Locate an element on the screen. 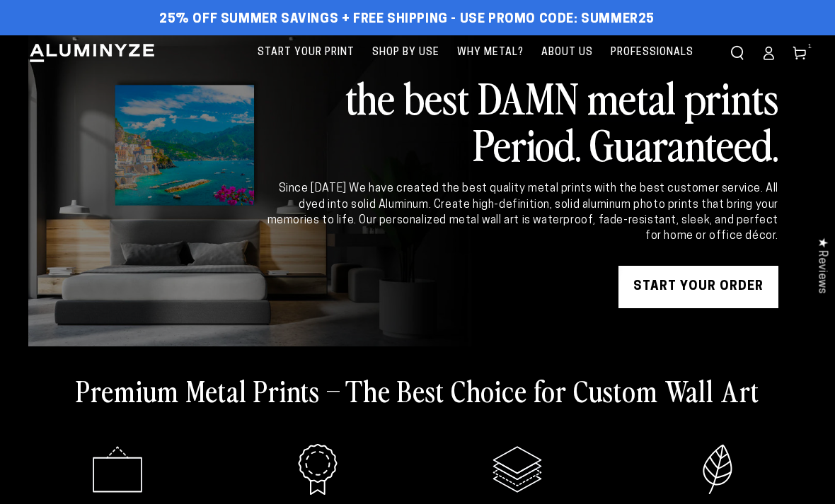 The image size is (835, 504). span: About Us is located at coordinates (567, 52).